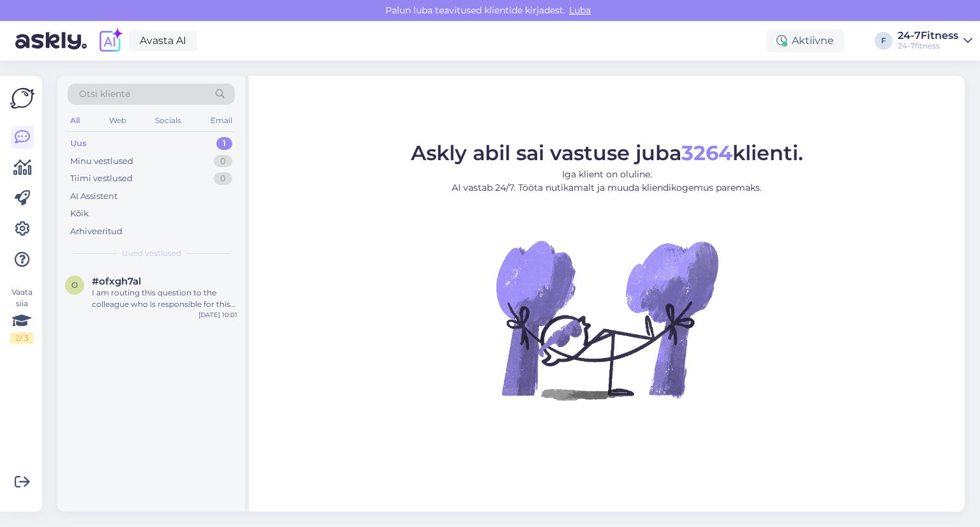  What do you see at coordinates (163, 41) in the screenshot?
I see `a: Avasta AI` at bounding box center [163, 41].